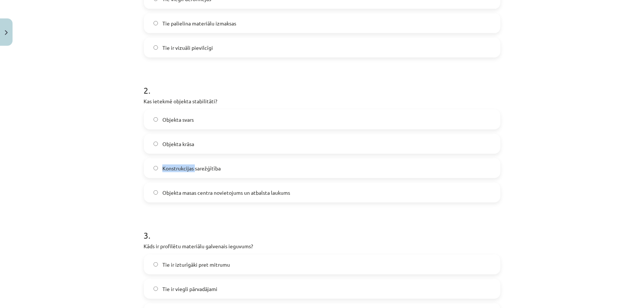 This screenshot has height=308, width=644. Describe the element at coordinates (322, 101) in the screenshot. I see `p: Kas ietekmē objekta stabilitāti?` at that location.